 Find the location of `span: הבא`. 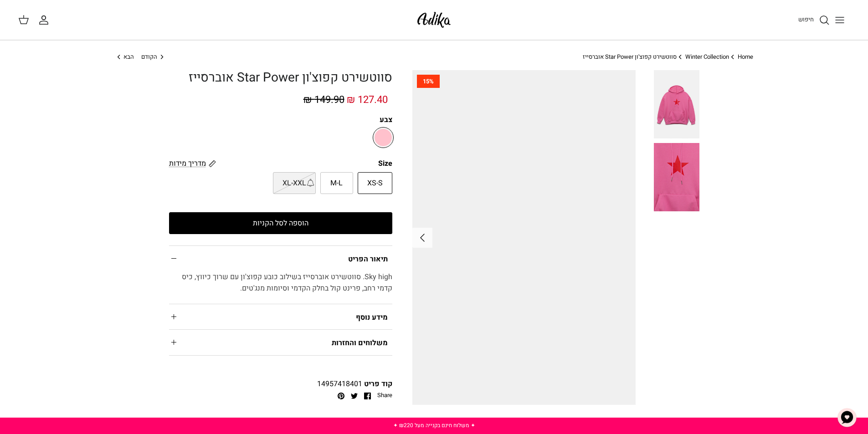

span: הבא is located at coordinates (128, 56).